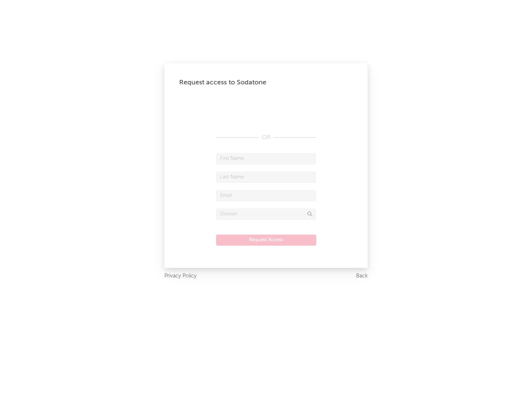 This screenshot has height=407, width=532. I want to click on input: First Name, so click(266, 158).